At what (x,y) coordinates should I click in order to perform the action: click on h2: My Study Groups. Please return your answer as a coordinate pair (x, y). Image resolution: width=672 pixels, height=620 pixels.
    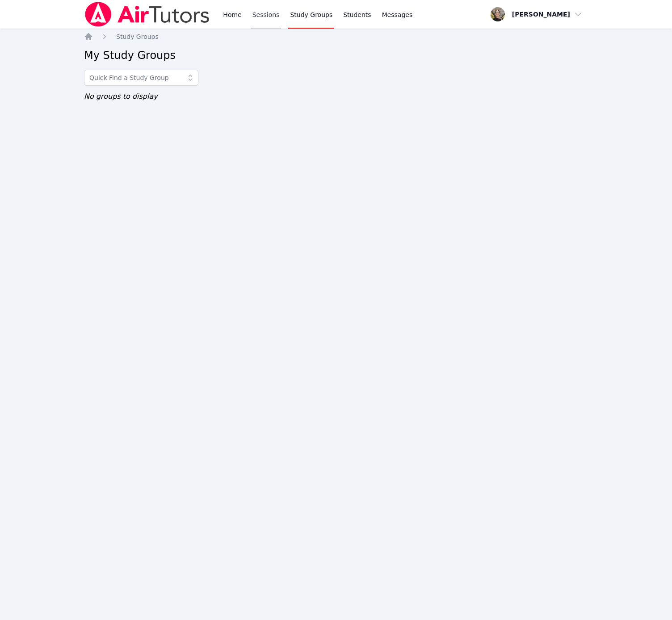
    Looking at the image, I should click on (336, 56).